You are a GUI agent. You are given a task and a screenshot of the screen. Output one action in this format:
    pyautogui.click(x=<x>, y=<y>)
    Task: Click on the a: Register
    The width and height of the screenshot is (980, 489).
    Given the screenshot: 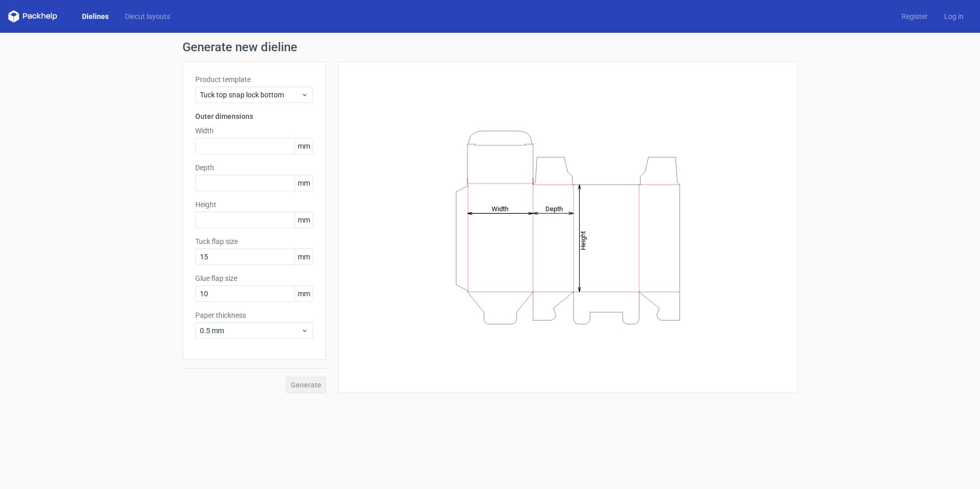 What is the action you would take?
    pyautogui.click(x=914, y=16)
    